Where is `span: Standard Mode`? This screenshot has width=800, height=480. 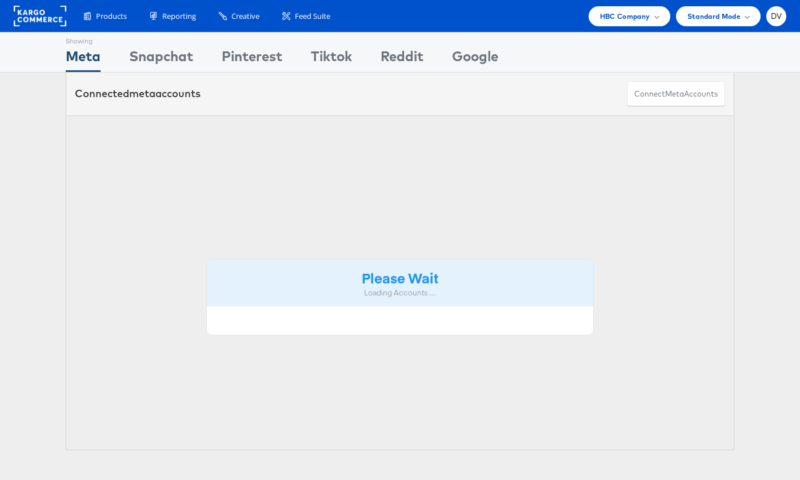
span: Standard Mode is located at coordinates (714, 16).